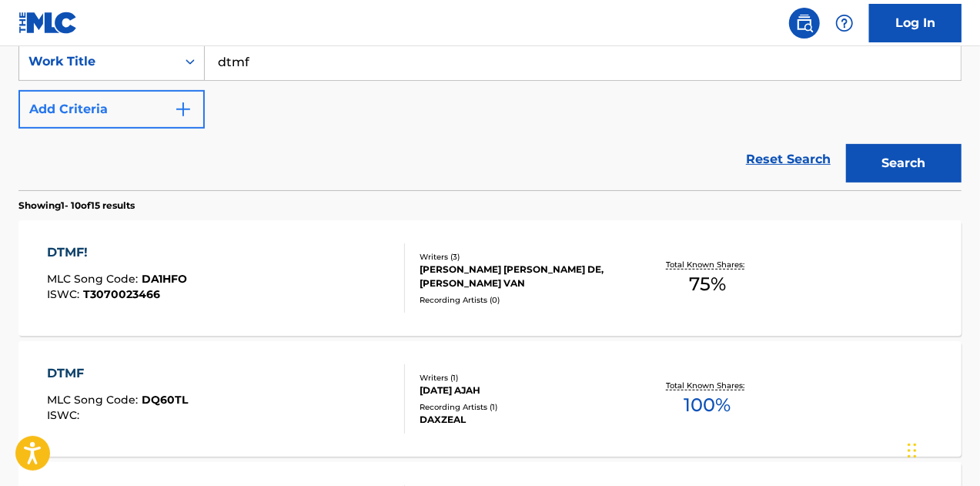  What do you see at coordinates (524, 257) in the screenshot?
I see `div: Writers ( 3 )` at bounding box center [524, 257].